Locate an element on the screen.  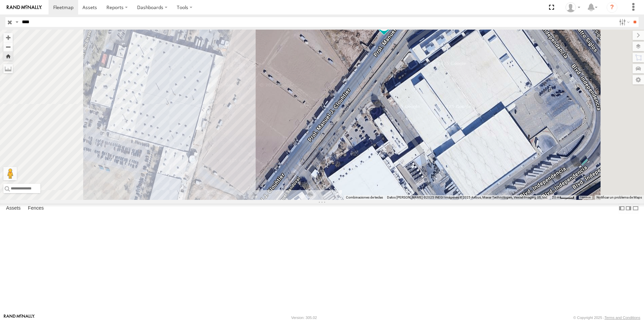
div: Zulma Brisa Rios is located at coordinates (573, 8).